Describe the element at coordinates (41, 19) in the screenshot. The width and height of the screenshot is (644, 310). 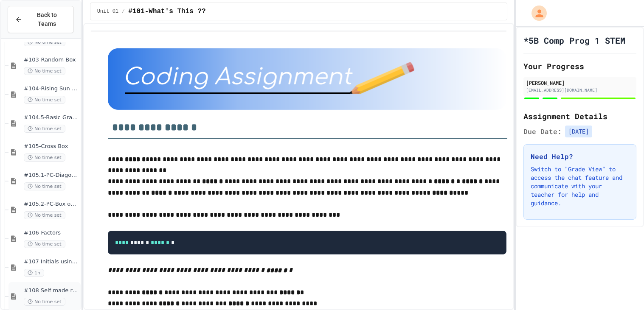
I see `button: Back to Teams` at that location.